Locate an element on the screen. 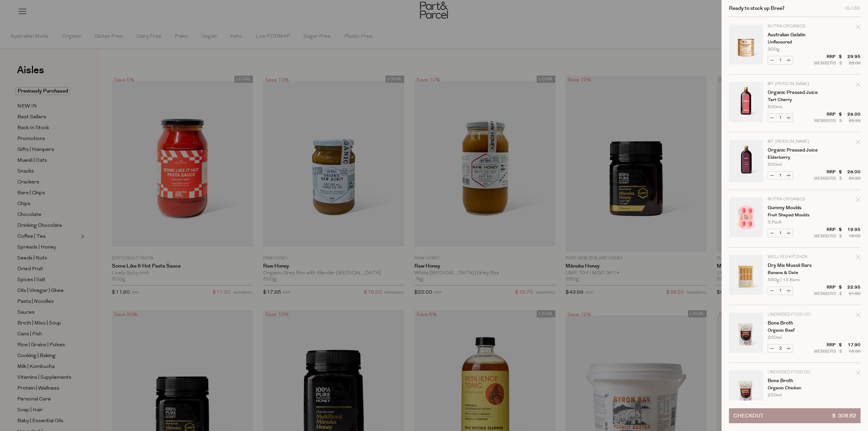 Image resolution: width=868 pixels, height=431 pixels. span: $ 308.82 is located at coordinates (844, 416).